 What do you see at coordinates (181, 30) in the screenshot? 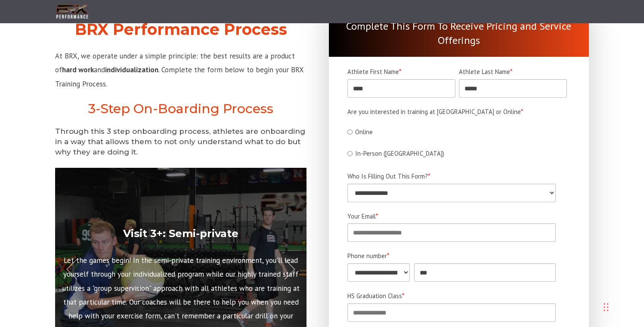
I see `h2: BRX Performance Process` at bounding box center [181, 30].